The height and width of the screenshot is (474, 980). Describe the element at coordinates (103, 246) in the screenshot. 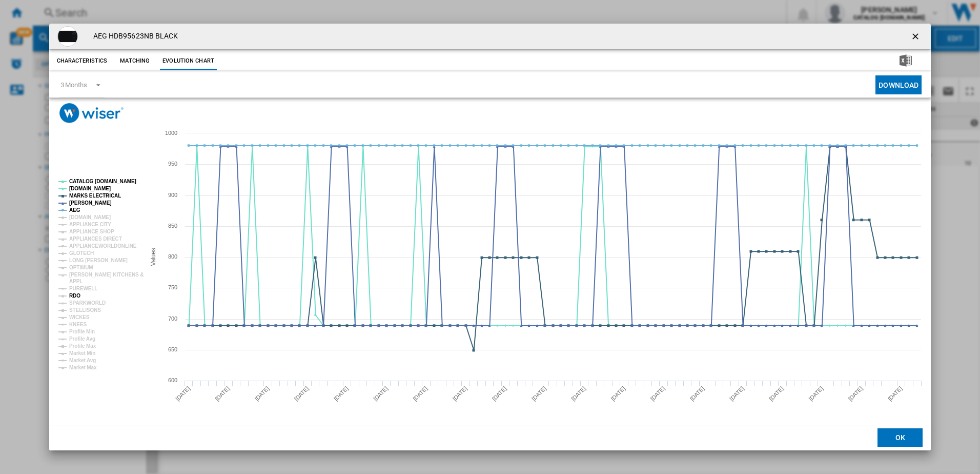

I see `tspan: APPLIANCEWORLDONLINE` at that location.